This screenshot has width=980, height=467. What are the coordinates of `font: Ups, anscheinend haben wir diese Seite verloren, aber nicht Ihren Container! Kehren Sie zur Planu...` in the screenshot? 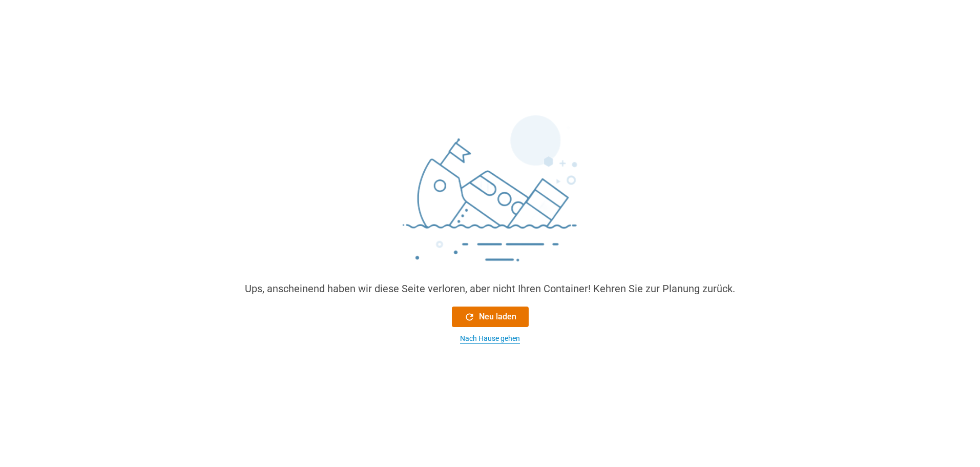 It's located at (490, 289).